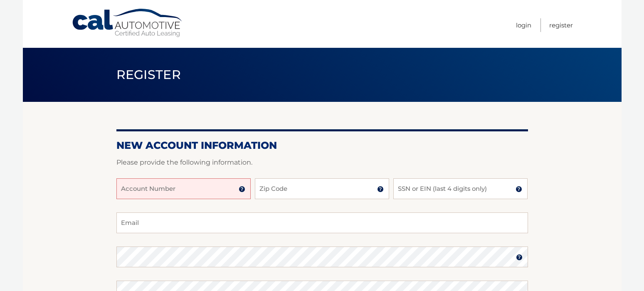 This screenshot has height=291, width=644. Describe the element at coordinates (524, 25) in the screenshot. I see `a: Login` at that location.